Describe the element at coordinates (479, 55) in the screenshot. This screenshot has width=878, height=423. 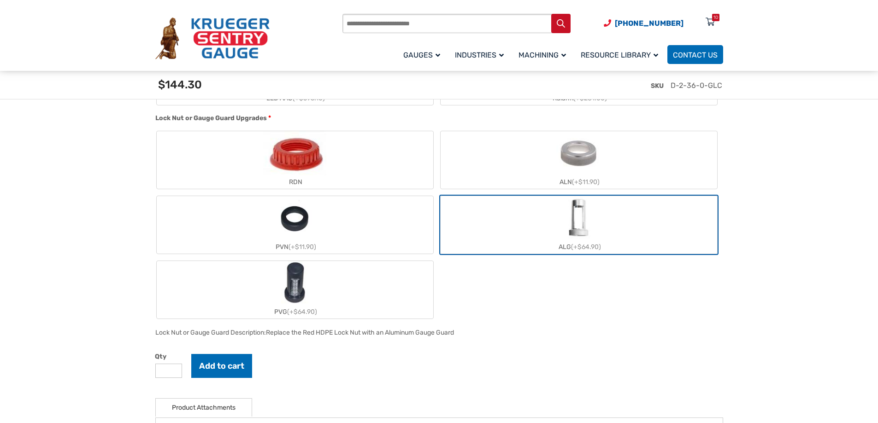
I see `span: Industries` at that location.